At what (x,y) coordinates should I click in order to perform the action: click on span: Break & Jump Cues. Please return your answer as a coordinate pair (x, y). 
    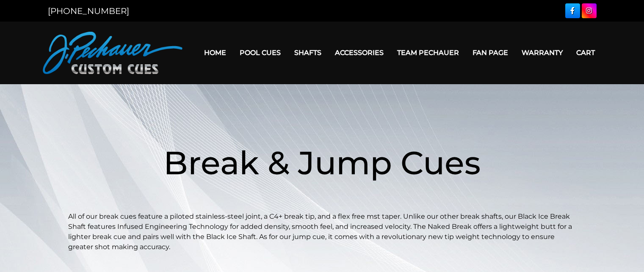
    Looking at the image, I should click on (322, 163).